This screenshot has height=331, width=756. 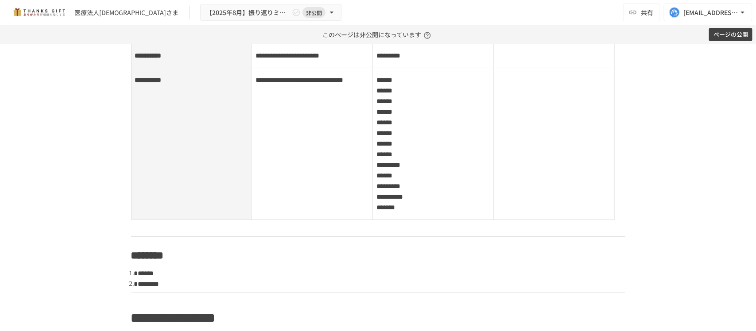 I want to click on img: mMP1OxWUAhQbsRWCurg7vIHe5HqDpP7qZo7fRoNLXQh, so click(x=39, y=12).